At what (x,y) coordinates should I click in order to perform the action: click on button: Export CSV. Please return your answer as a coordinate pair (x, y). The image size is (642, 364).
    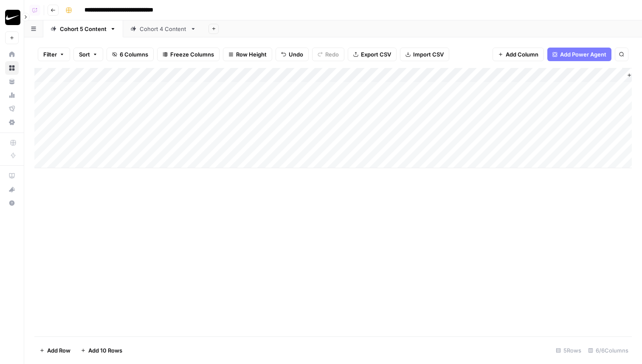
    Looking at the image, I should click on (372, 54).